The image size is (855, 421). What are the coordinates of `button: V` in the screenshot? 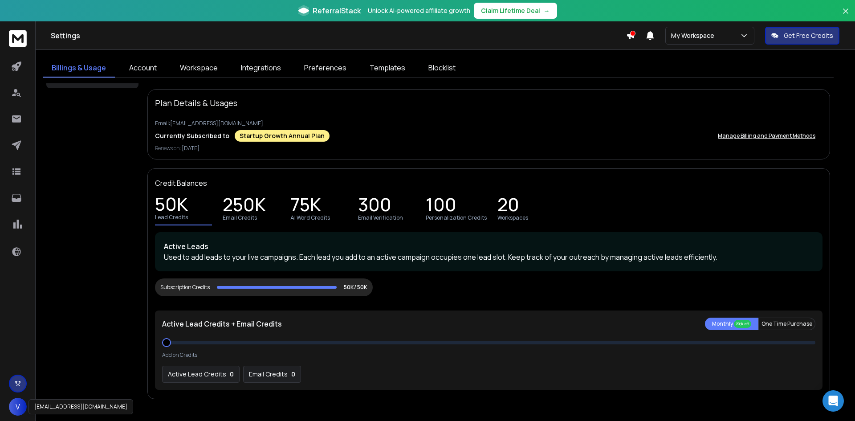 It's located at (18, 407).